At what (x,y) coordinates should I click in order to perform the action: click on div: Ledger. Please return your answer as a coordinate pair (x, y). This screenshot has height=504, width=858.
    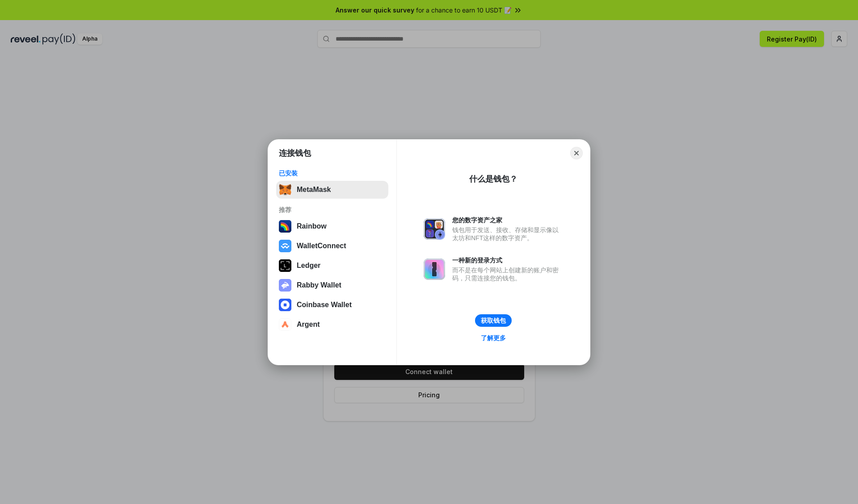
    Looking at the image, I should click on (309, 266).